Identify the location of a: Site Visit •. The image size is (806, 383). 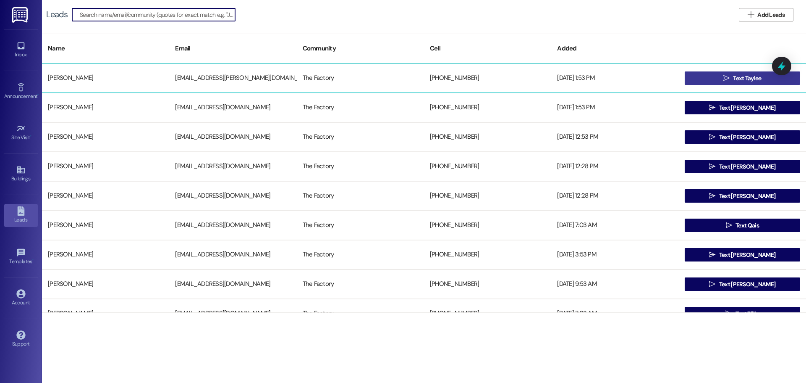
(21, 133).